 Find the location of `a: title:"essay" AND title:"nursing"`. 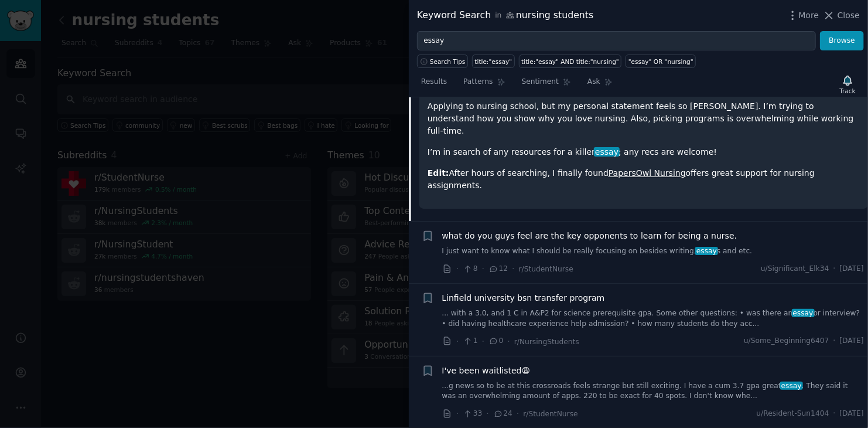

a: title:"essay" AND title:"nursing" is located at coordinates (570, 61).